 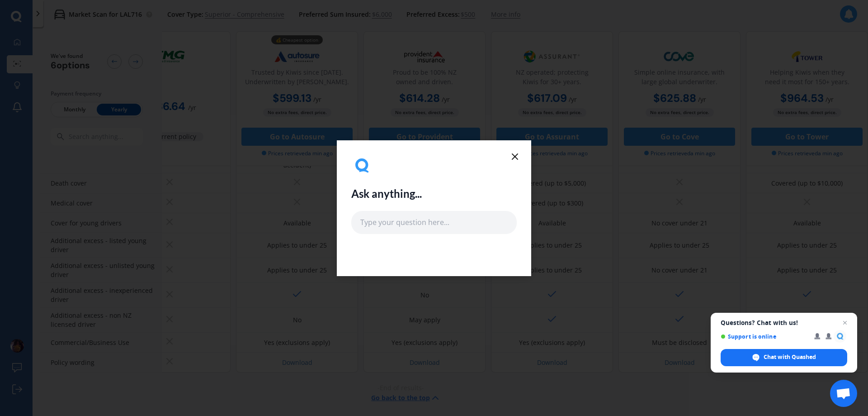 What do you see at coordinates (387, 194) in the screenshot?
I see `h2: Ask anything...` at bounding box center [387, 194].